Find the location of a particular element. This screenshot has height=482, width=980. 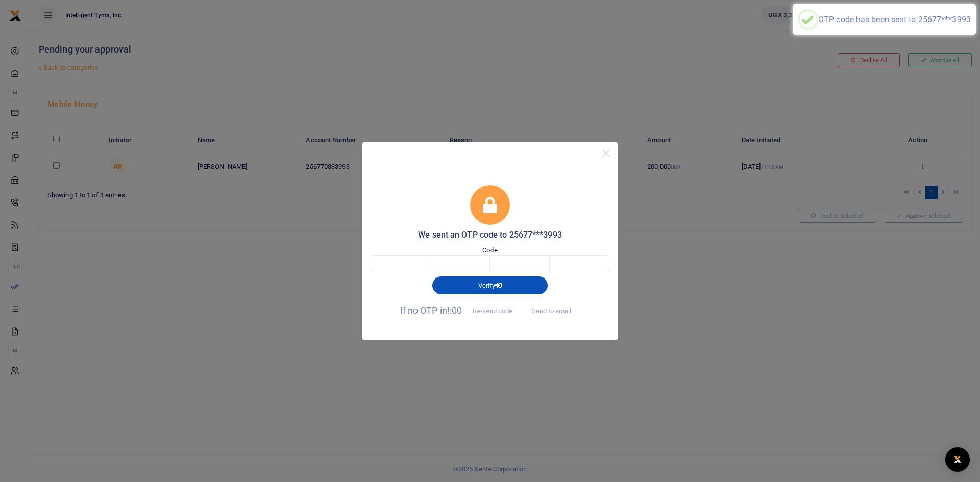

div: Open Intercom Messenger is located at coordinates (957, 459).